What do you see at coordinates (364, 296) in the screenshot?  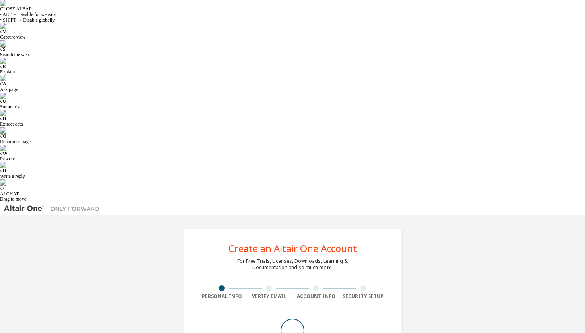 I see `div: Security Setup` at bounding box center [364, 296].